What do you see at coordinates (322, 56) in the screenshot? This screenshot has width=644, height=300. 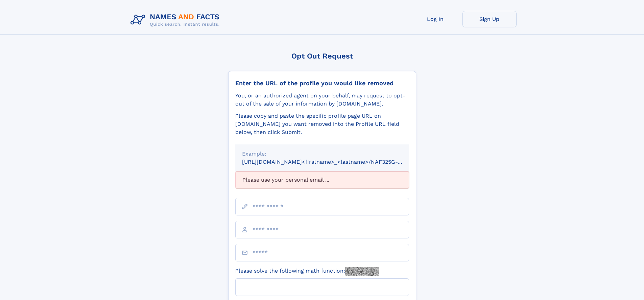 I see `div: Opt Out Request` at bounding box center [322, 56].